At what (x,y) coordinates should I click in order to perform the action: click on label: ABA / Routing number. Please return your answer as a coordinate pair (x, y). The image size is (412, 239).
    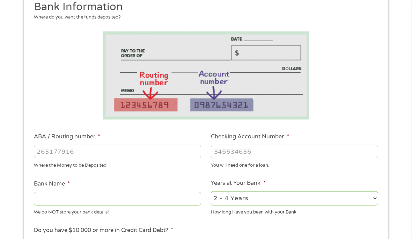
    Looking at the image, I should click on (67, 137).